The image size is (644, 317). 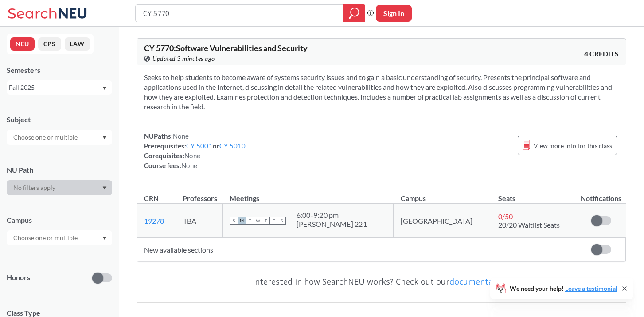 I want to click on span: 4 CREDITS, so click(x=602, y=54).